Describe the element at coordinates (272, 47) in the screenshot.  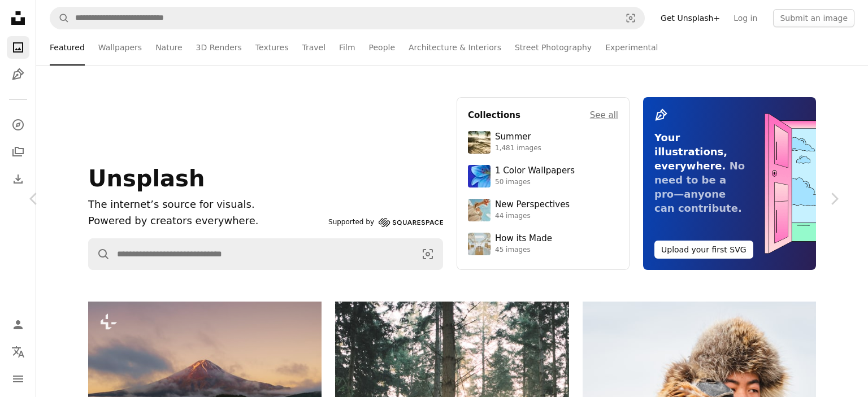
I see `a: Textures` at that location.